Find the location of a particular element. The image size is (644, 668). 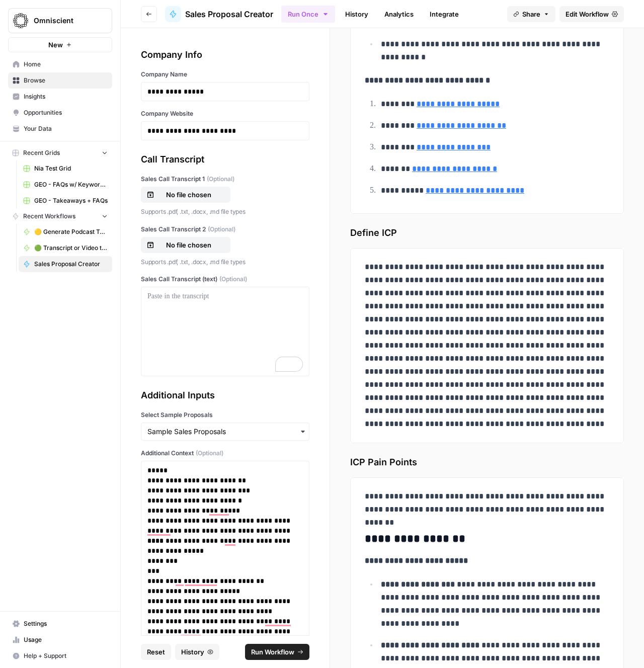

a: Usage is located at coordinates (60, 640).